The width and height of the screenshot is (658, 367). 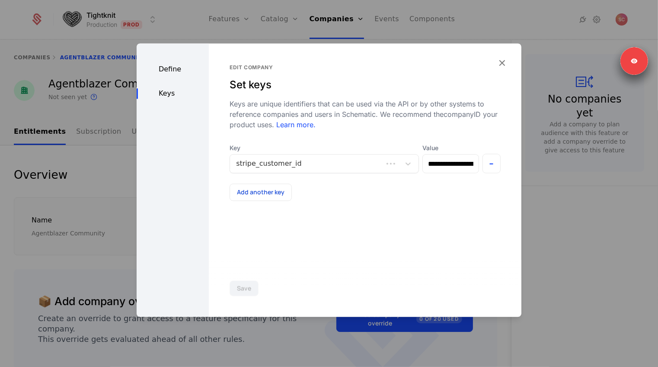 What do you see at coordinates (365, 85) in the screenshot?
I see `div: Set keys` at bounding box center [365, 85].